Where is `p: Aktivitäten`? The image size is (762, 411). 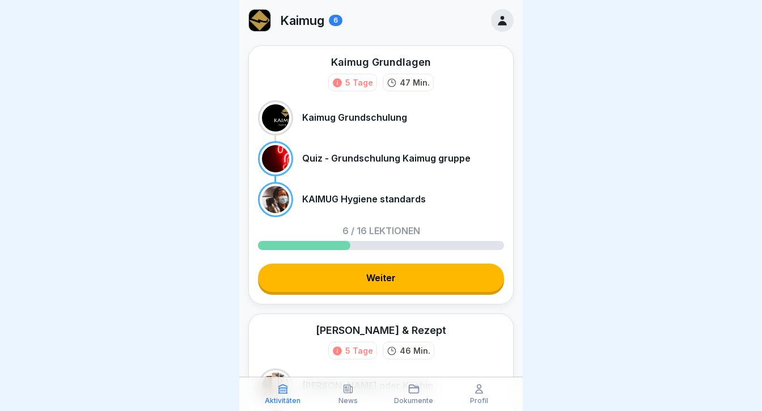
p: Aktivitäten is located at coordinates (282, 401).